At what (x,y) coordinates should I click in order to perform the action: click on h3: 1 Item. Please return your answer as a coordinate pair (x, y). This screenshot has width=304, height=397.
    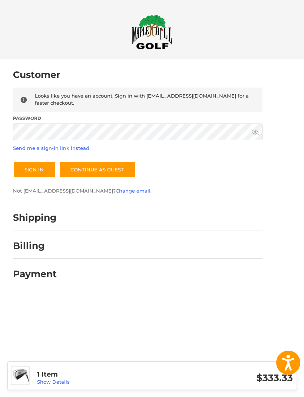
    Looking at the image, I should click on (101, 374).